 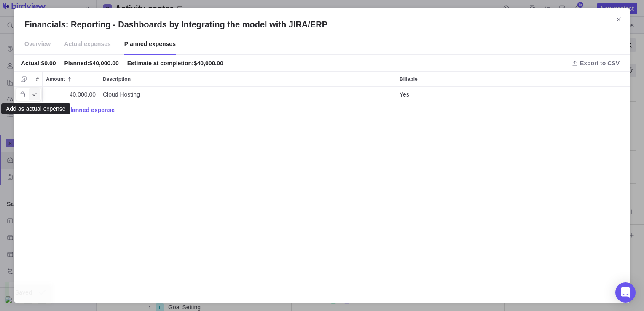 I want to click on div: Estimate at completion : $40,000.00, so click(x=175, y=63).